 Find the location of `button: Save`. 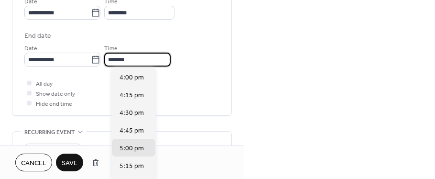

button: Save is located at coordinates (69, 162).